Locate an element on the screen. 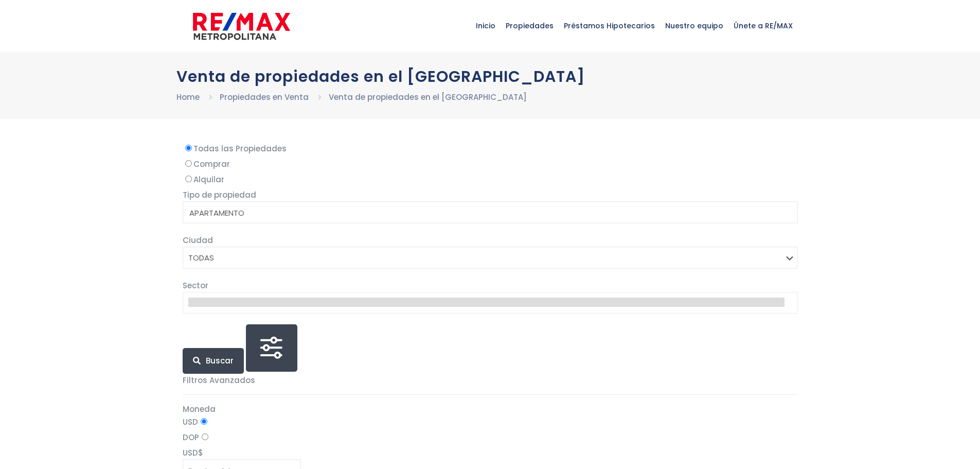 This screenshot has width=980, height=469. label: Todas las Propiedades is located at coordinates (491, 148).